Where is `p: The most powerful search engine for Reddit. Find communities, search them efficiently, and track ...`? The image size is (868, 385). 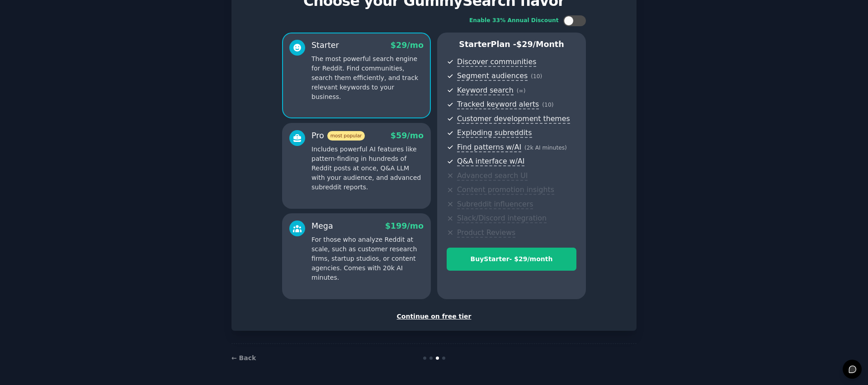 p: The most powerful search engine for Reddit. Find communities, search them efficiently, and track ... is located at coordinates (368, 78).